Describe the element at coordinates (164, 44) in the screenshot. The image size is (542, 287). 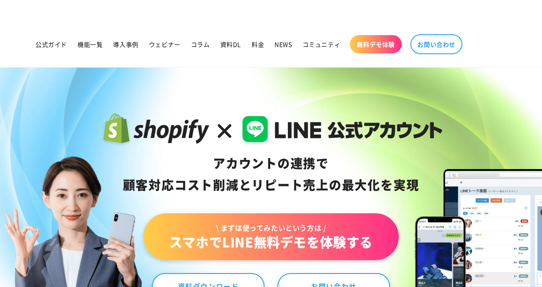
I see `a: ウェビナー` at that location.